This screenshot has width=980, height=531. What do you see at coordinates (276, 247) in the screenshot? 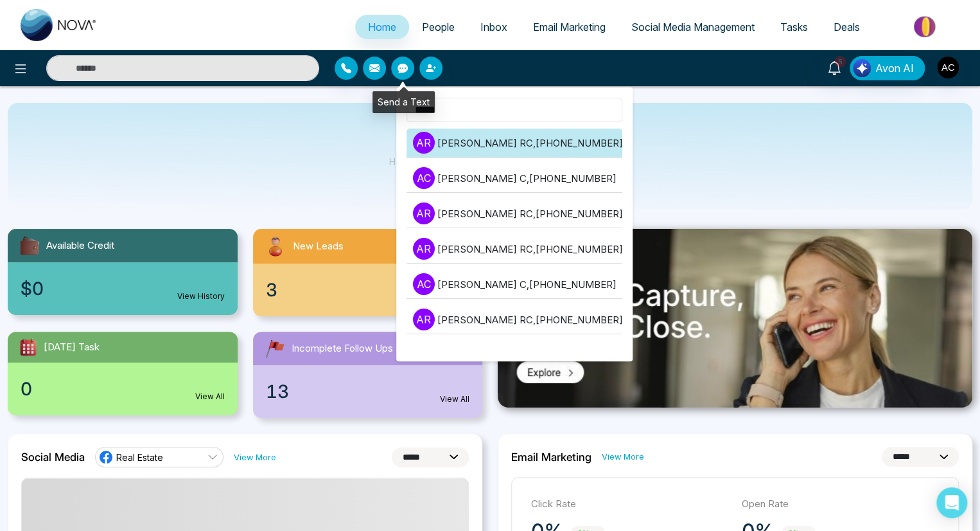
I see `img: newLeads.svg` at bounding box center [276, 247].